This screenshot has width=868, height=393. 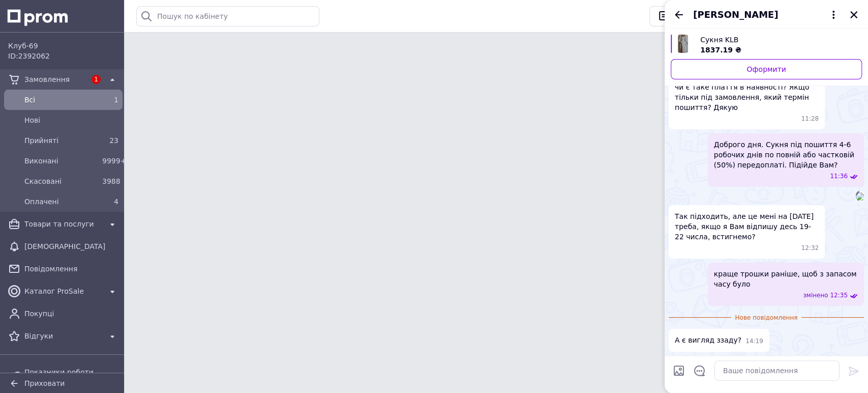 What do you see at coordinates (55, 79) in the screenshot?
I see `span: Замовлення` at bounding box center [55, 79].